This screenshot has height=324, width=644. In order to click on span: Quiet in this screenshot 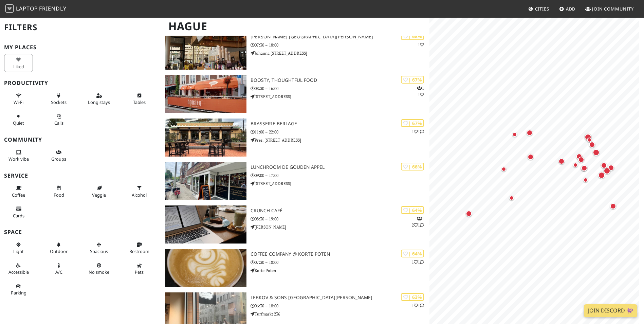, I will do `click(19, 123)`.